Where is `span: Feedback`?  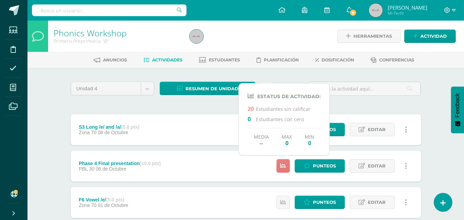
span: Feedback is located at coordinates (457, 105).